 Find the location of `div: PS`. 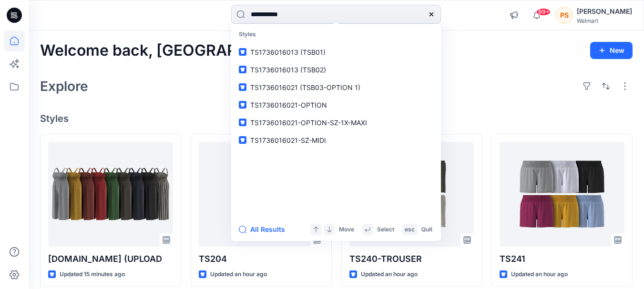

div: PS is located at coordinates (564, 15).